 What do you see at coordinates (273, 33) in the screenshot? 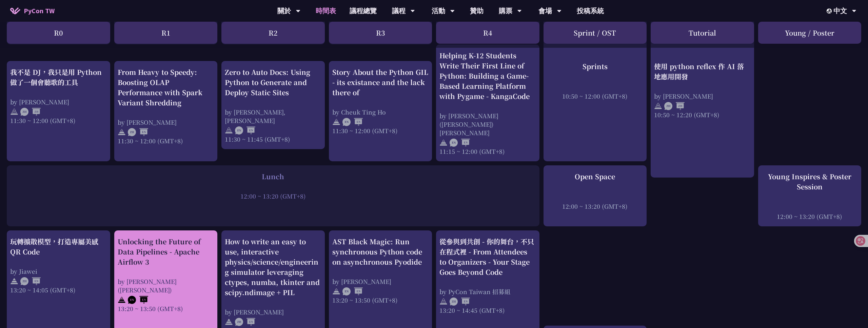
I see `div: R2` at bounding box center [273, 33].